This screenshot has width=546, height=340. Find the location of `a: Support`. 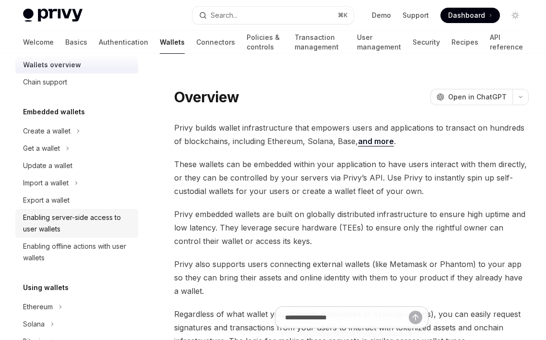

a: Support is located at coordinates (416, 15).